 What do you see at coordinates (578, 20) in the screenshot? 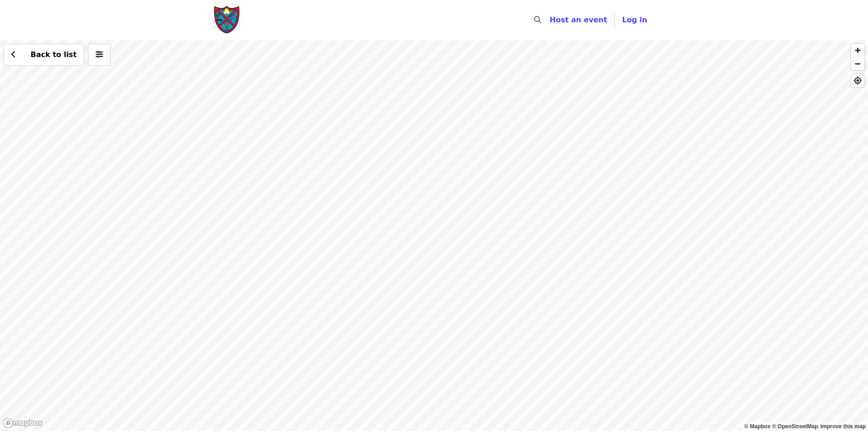
I see `a: Host an event` at bounding box center [578, 20].